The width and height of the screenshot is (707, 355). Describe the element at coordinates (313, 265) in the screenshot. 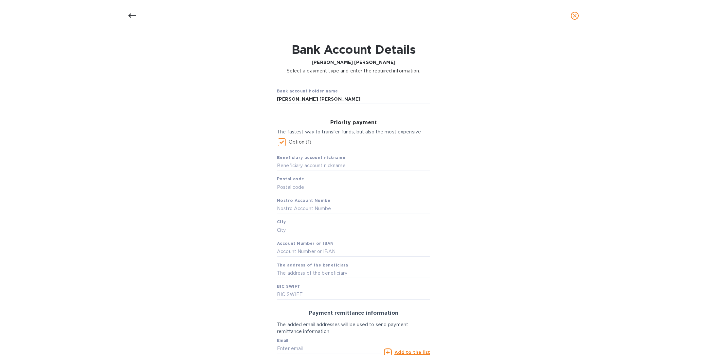

I see `b: The address of the beneficiary` at that location.